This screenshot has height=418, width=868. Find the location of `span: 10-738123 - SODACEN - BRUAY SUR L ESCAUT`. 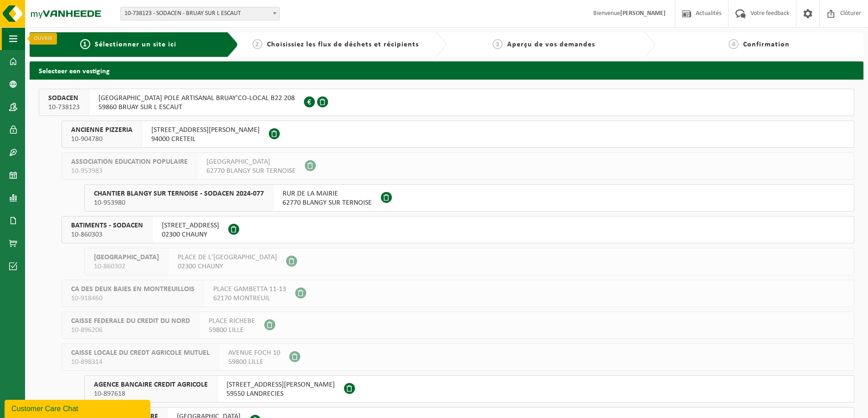

span: 10-738123 - SODACEN - BRUAY SUR L ESCAUT is located at coordinates (200, 13).